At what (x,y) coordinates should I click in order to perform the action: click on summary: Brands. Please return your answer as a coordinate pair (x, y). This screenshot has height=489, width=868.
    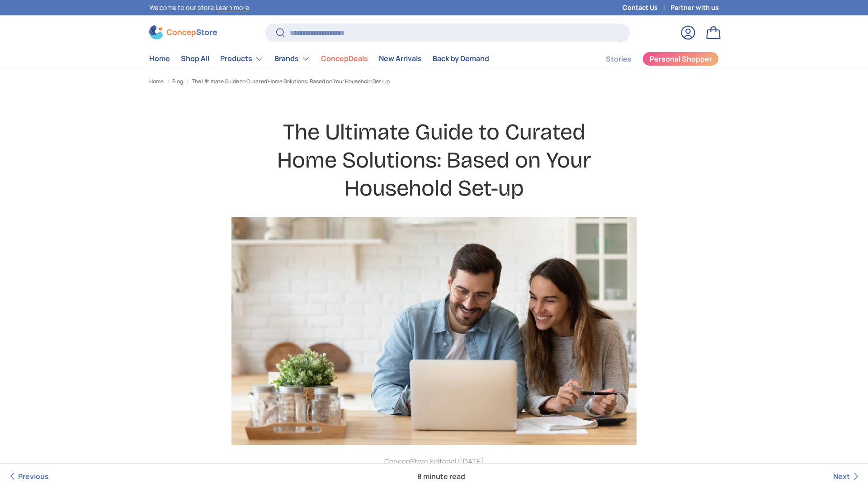
    Looking at the image, I should click on (292, 59).